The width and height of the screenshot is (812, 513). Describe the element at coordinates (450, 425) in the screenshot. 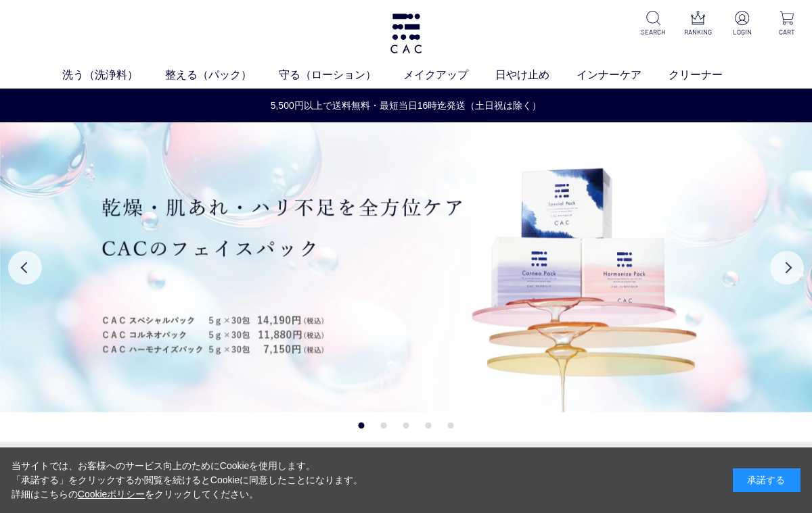

I see `button: 5 of 5` at that location.